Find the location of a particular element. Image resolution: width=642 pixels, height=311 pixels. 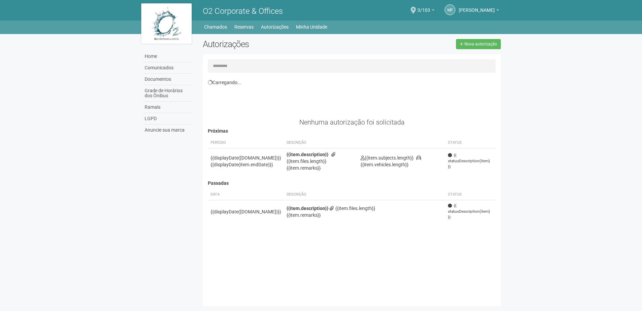

a: Anuncie sua marca is located at coordinates (168, 130).